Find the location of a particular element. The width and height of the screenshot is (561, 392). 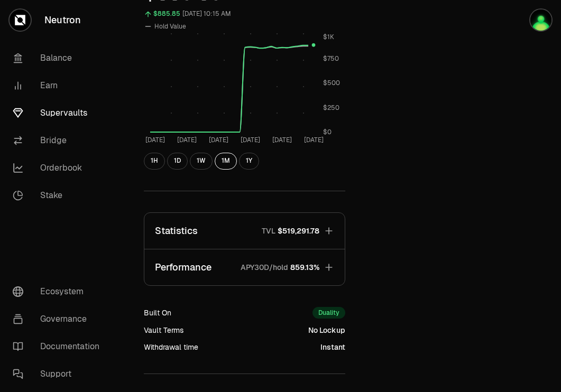

p: Statistics is located at coordinates (176, 230).